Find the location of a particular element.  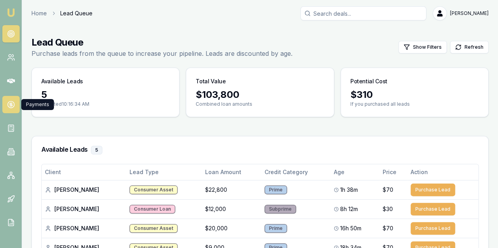

div: Subprime is located at coordinates (280, 209).